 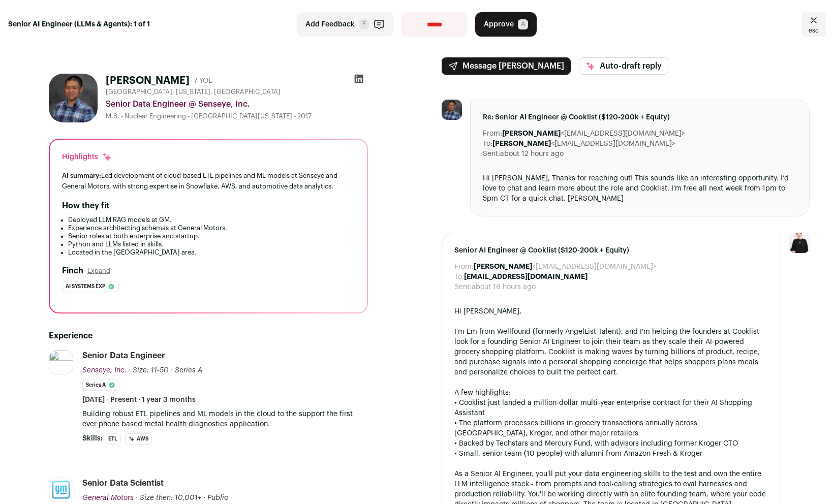 What do you see at coordinates (211, 228) in the screenshot?
I see `li: Experience architecting schemas at General Motors.` at bounding box center [211, 228].